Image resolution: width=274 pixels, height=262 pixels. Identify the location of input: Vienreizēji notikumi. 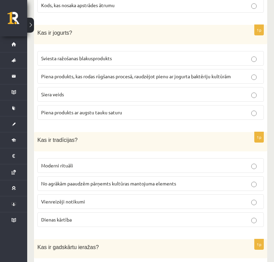
(254, 203).